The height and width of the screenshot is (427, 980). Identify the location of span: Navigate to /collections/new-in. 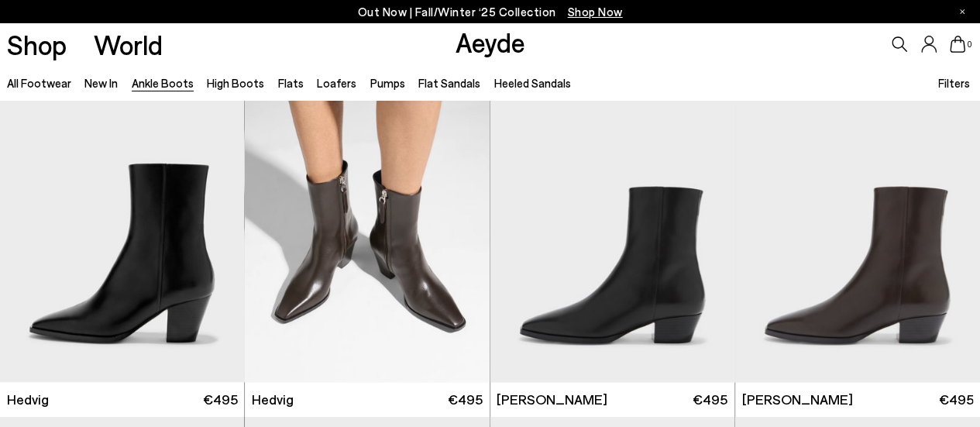
(595, 12).